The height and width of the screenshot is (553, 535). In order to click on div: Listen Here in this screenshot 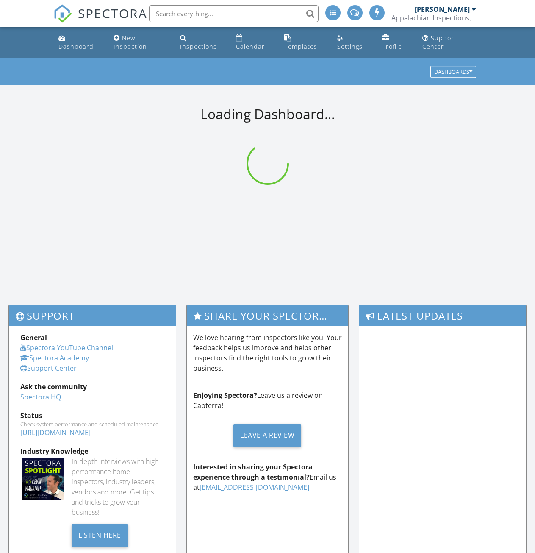, I will do `click(100, 535)`.